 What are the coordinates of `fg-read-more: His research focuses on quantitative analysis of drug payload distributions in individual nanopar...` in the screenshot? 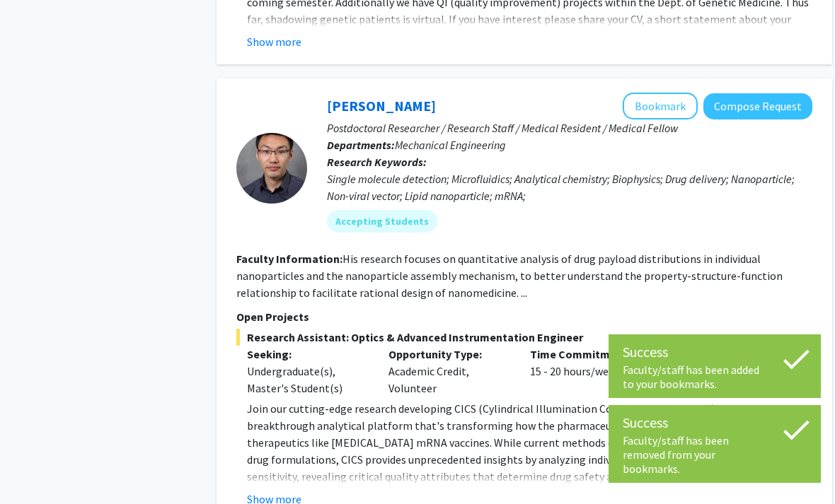 It's located at (509, 276).